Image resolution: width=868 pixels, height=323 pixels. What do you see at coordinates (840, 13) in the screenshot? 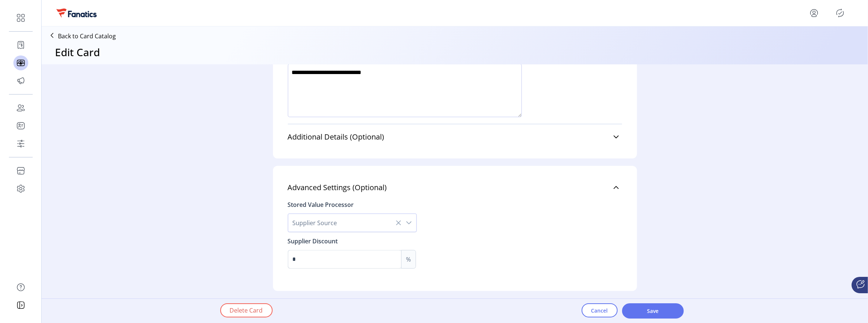
I see `button: Publisher Panel` at bounding box center [840, 13].